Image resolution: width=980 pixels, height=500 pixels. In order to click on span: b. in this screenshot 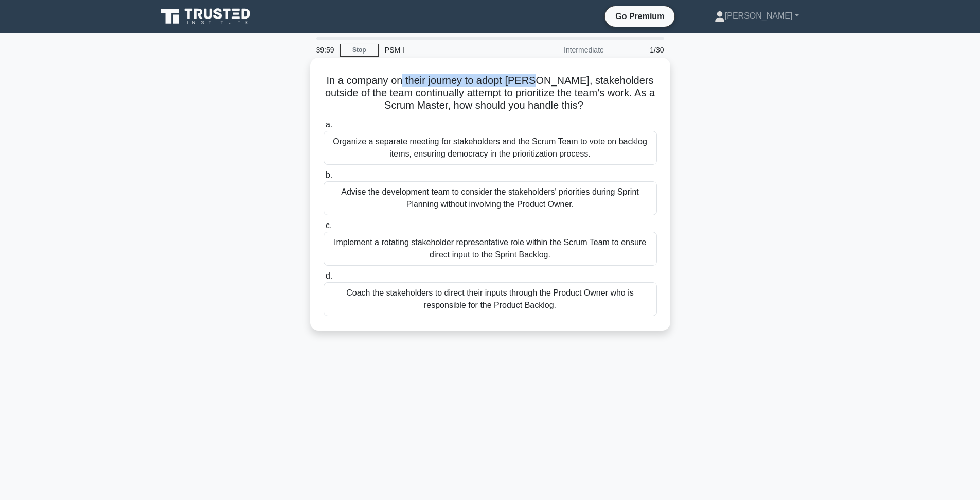, I will do `click(329, 175)`.